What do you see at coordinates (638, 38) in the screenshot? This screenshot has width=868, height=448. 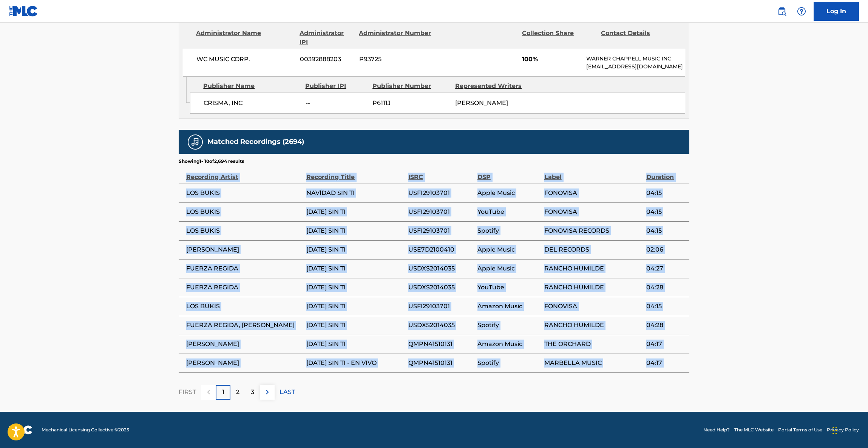 I see `div: Contact Details` at bounding box center [638, 38].